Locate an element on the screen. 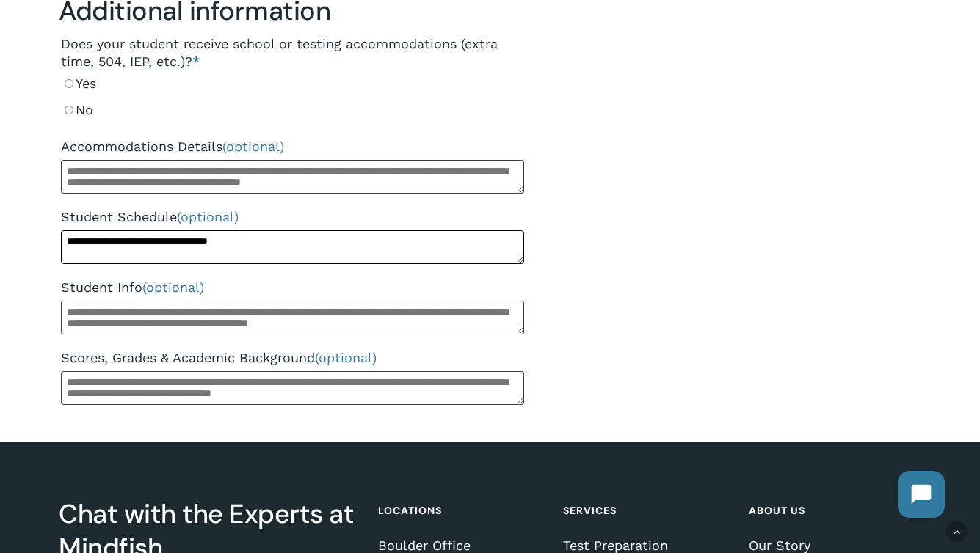  label: Student Schedule is located at coordinates (292, 217).